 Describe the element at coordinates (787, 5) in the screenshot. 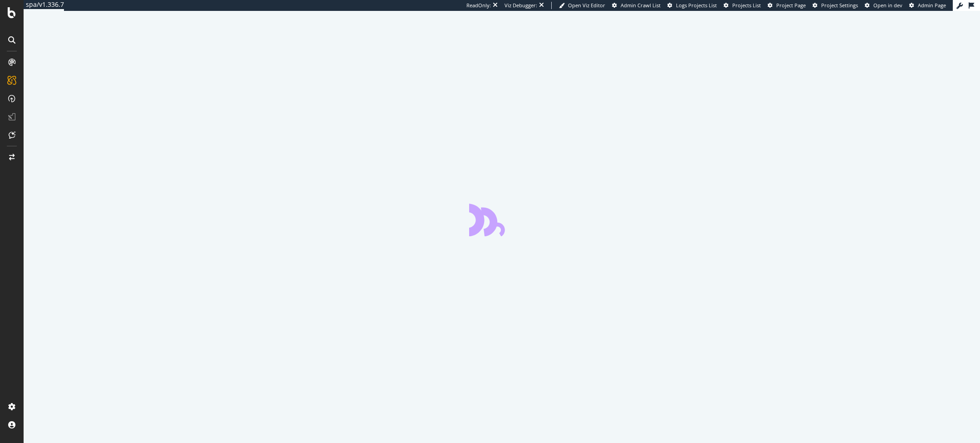

I see `a: Project Page` at that location.